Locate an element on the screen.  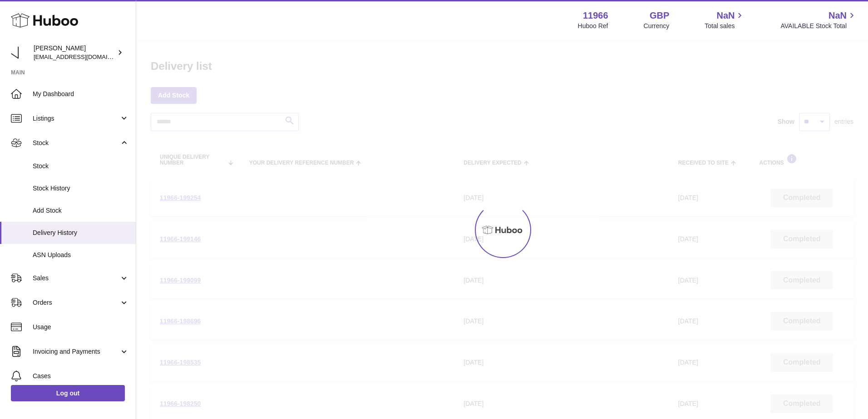
span: Usage is located at coordinates (81, 327).